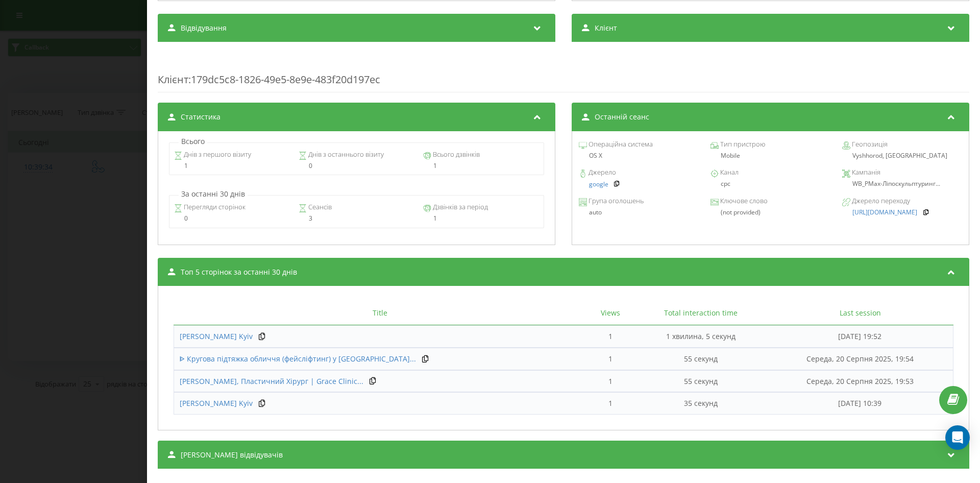  I want to click on span: Кампанія, so click(865, 172).